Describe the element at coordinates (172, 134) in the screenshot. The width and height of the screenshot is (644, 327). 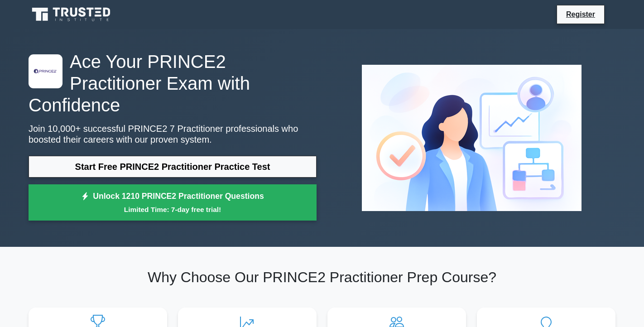
I see `p: Join 10,000+ successful PRINCE2 7 Practitioner professionals who boosted their careers with our p...` at that location.